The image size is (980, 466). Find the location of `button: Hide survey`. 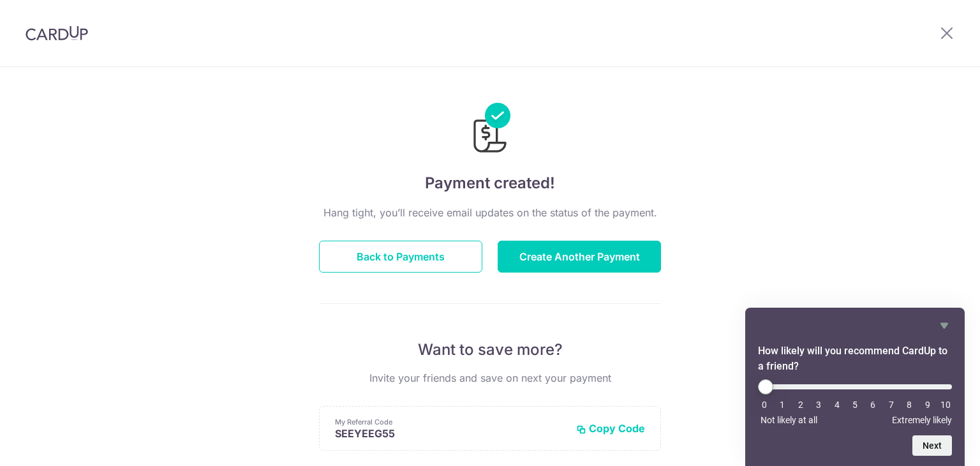

button: Hide survey is located at coordinates (944, 325).